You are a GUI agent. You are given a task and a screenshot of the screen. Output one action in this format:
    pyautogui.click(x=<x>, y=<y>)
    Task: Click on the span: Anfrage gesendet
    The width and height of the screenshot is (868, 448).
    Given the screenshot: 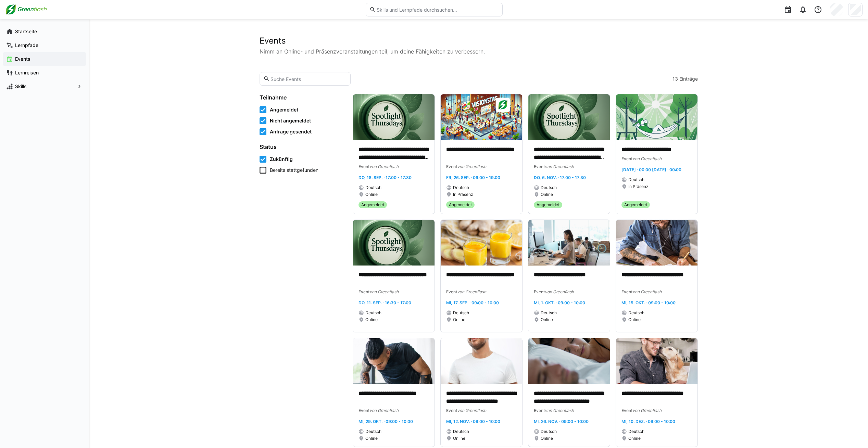 What is the action you would take?
    pyautogui.click(x=291, y=131)
    